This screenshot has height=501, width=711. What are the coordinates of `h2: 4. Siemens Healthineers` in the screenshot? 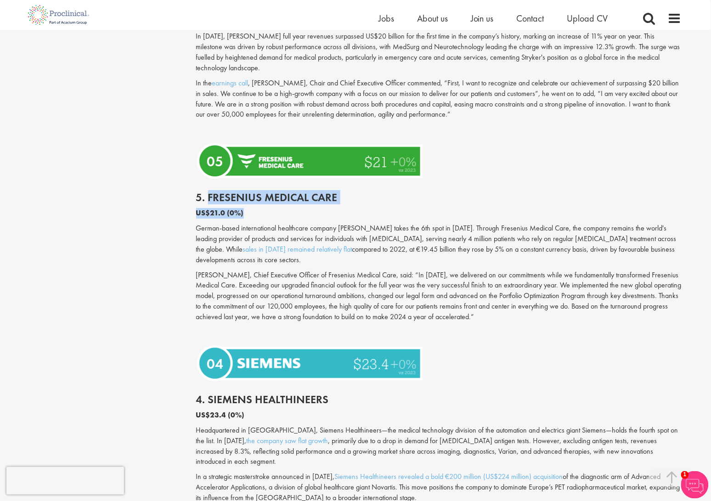 It's located at (439, 400).